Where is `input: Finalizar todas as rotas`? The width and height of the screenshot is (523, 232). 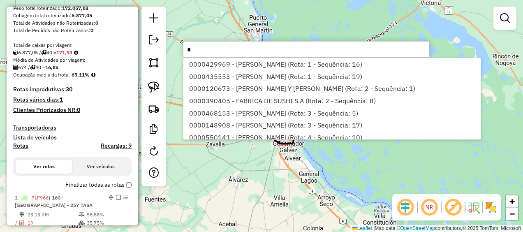
input: Finalizar todas as rotas is located at coordinates (129, 185).